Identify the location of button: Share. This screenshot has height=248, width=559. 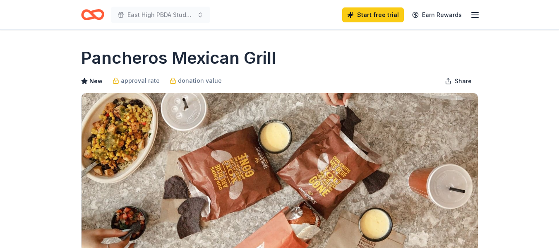
(458, 81).